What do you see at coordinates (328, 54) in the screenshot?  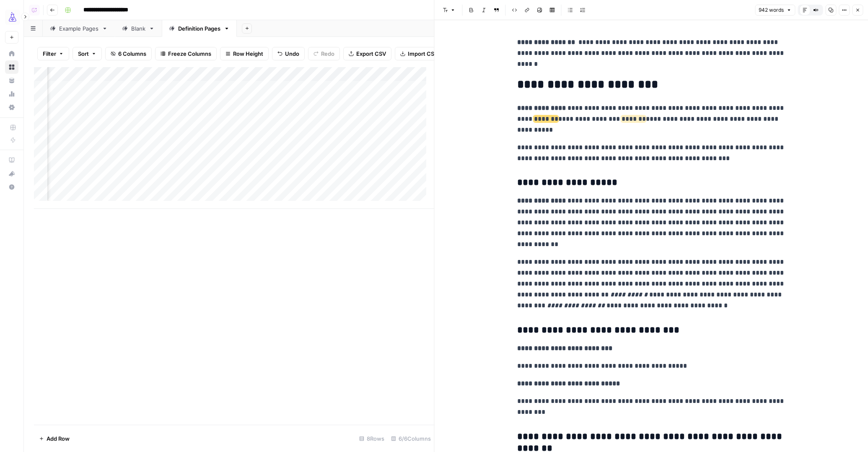 I see `span: Redo` at bounding box center [328, 54].